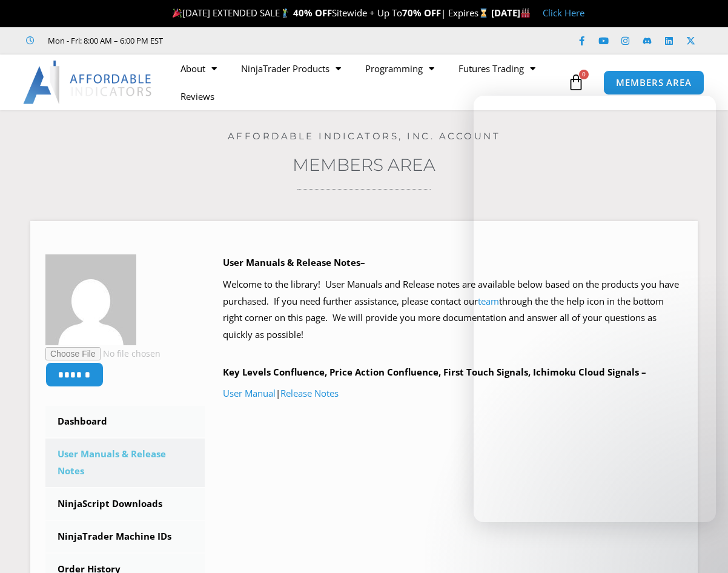 The width and height of the screenshot is (728, 573). What do you see at coordinates (653, 82) in the screenshot?
I see `span: MEMBERS AREA` at bounding box center [653, 82].